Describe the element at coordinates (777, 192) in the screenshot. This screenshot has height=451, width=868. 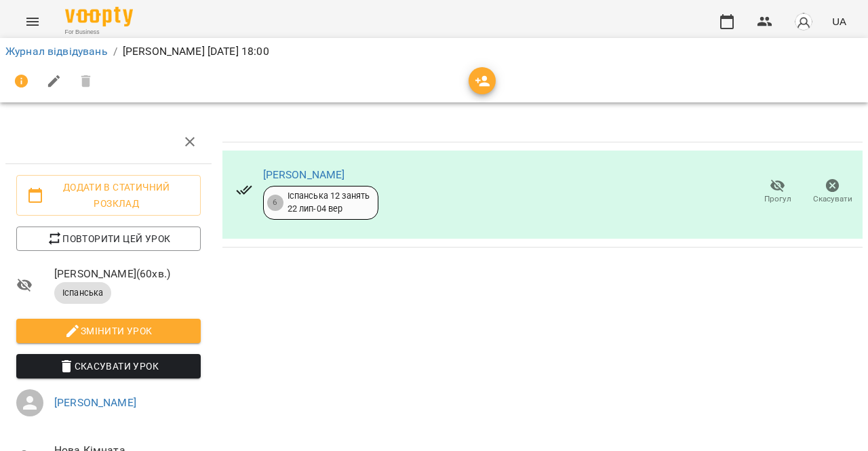
I see `button: Прогул` at that location.